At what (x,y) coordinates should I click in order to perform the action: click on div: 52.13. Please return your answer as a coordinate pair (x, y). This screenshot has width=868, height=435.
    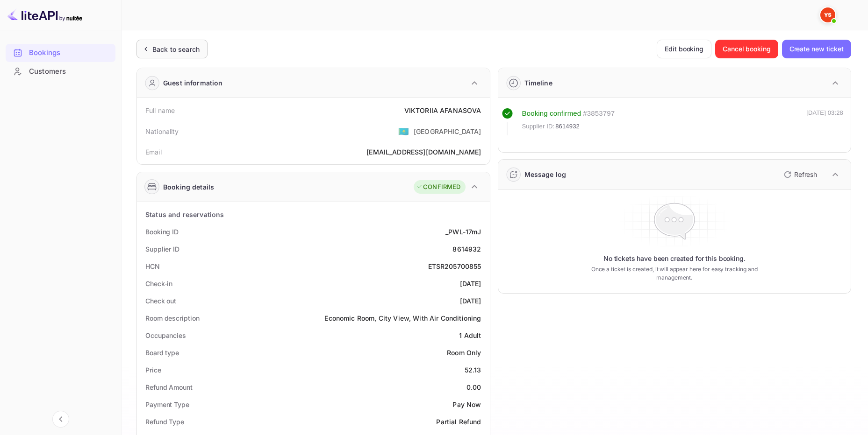
    Looking at the image, I should click on (473, 370).